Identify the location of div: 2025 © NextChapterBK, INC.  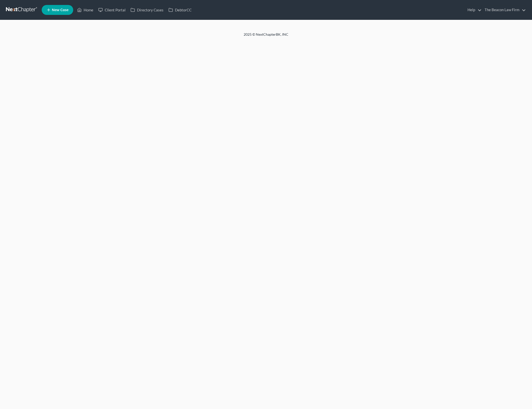
(266, 36).